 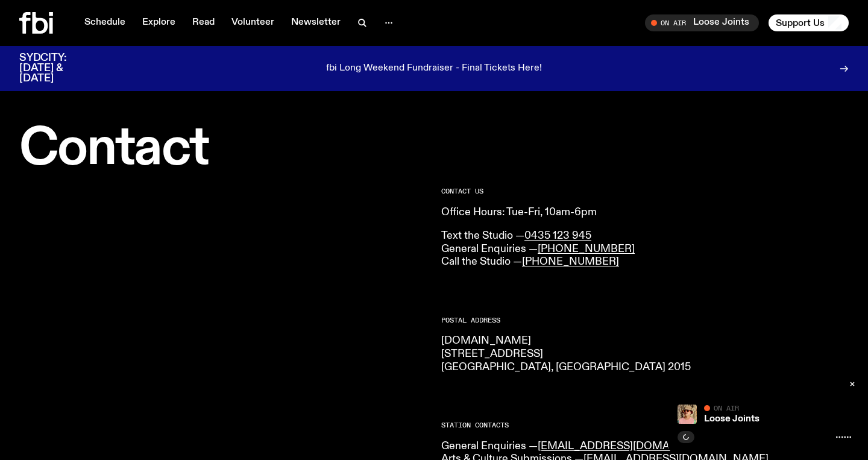 What do you see at coordinates (203, 23) in the screenshot?
I see `a: Read` at bounding box center [203, 23].